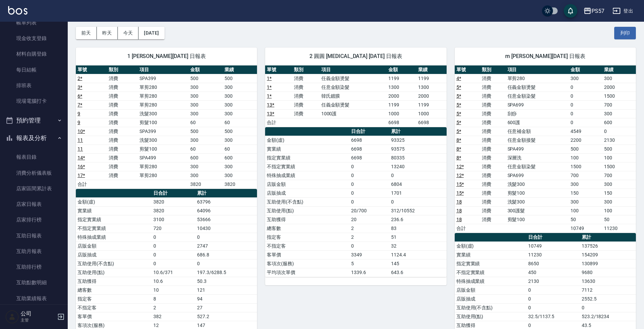  I want to click on td: 300護髮, so click(538, 211).